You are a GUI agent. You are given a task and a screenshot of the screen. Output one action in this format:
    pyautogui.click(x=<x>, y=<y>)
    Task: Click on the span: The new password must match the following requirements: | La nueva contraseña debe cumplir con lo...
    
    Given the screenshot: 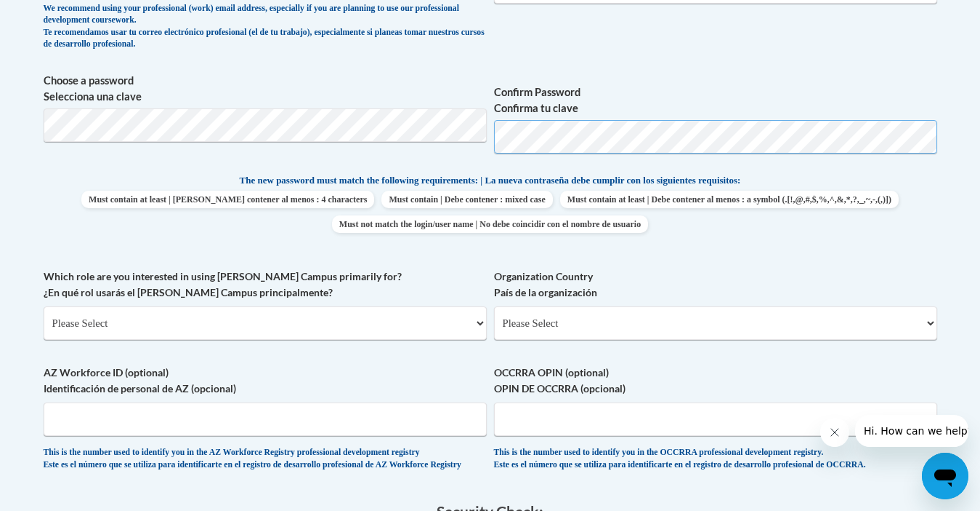 What is the action you would take?
    pyautogui.click(x=490, y=180)
    